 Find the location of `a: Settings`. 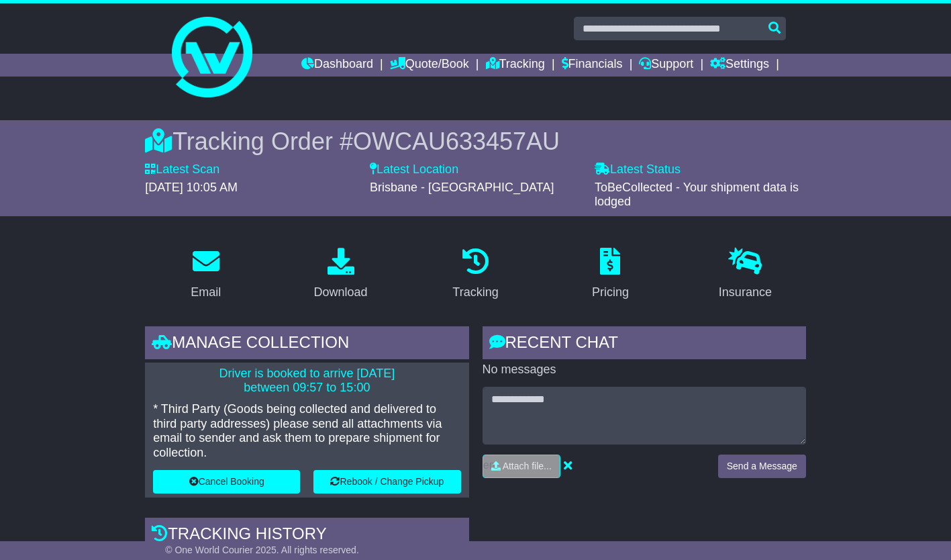

a: Settings is located at coordinates (740, 65).